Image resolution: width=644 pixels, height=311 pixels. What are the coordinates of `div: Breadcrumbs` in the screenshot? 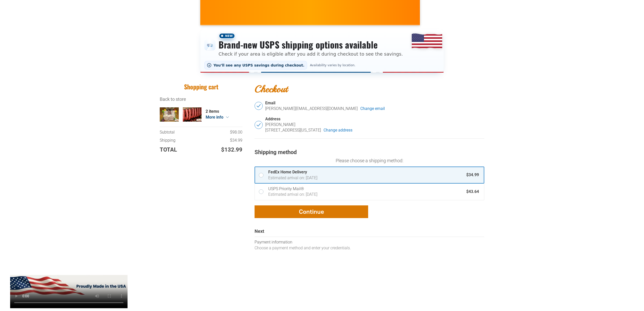 It's located at (201, 99).